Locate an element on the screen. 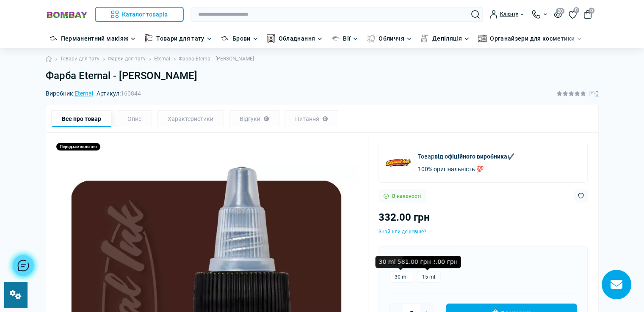 This screenshot has height=312, width=644. p: Товар ✔️ is located at coordinates (467, 156).